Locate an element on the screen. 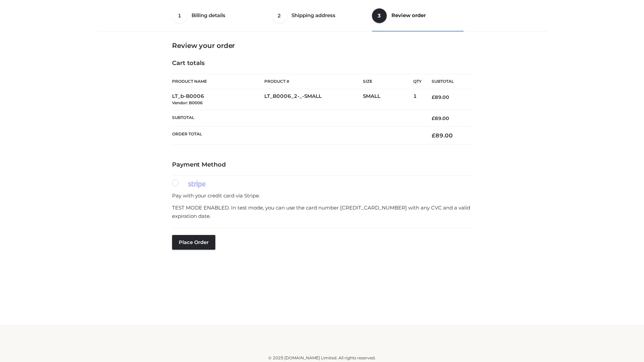  button: Place order is located at coordinates (193, 243).